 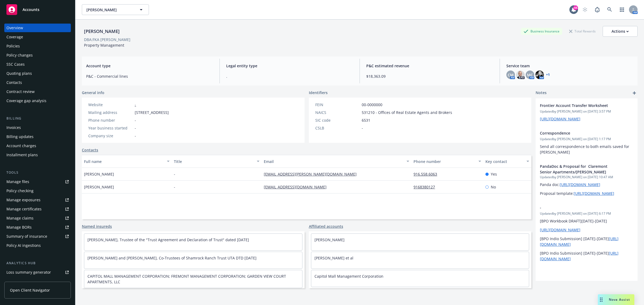 I want to click on a: Installment plans, so click(x=37, y=155).